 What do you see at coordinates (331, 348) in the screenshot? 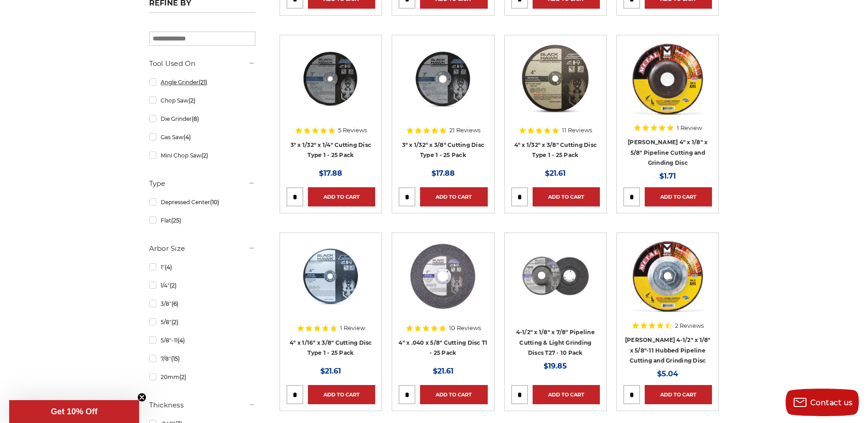
I see `a: 4" x 1/16" x 3/8" Cutting Disc Type 1 - 25 Pack` at bounding box center [331, 348].